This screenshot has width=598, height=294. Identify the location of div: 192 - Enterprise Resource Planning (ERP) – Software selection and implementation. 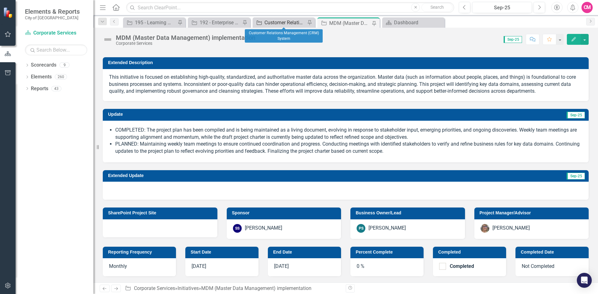
(220, 22).